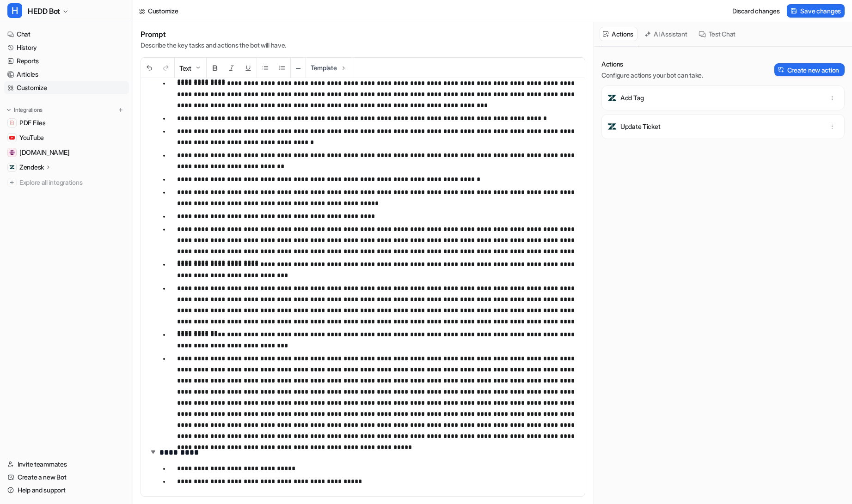 This screenshot has width=852, height=504. Describe the element at coordinates (248, 68) in the screenshot. I see `button: Underline` at that location.